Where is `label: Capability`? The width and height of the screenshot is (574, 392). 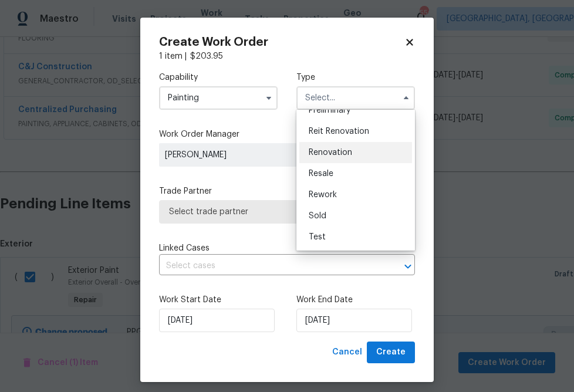
label: Capability is located at coordinates (219, 77).